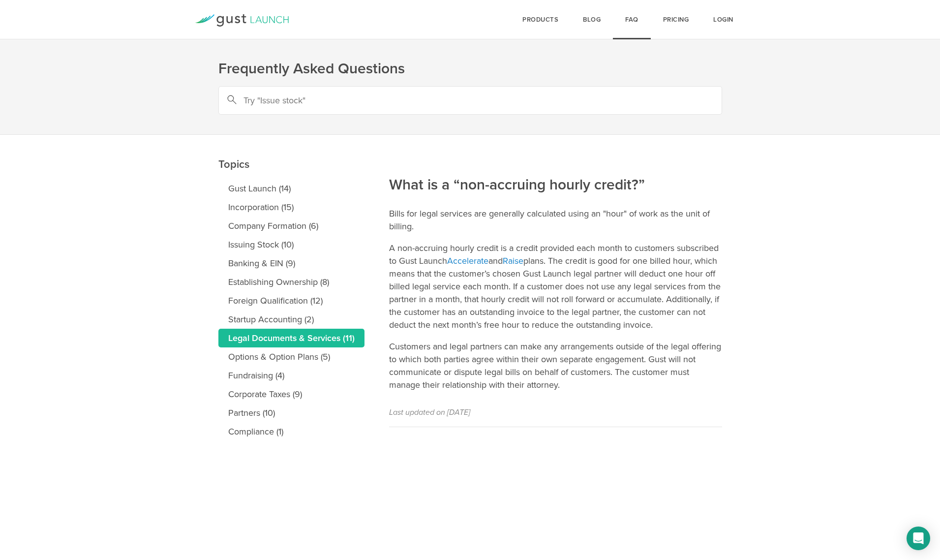 The height and width of the screenshot is (560, 940). I want to click on h2: Topics, so click(291, 131).